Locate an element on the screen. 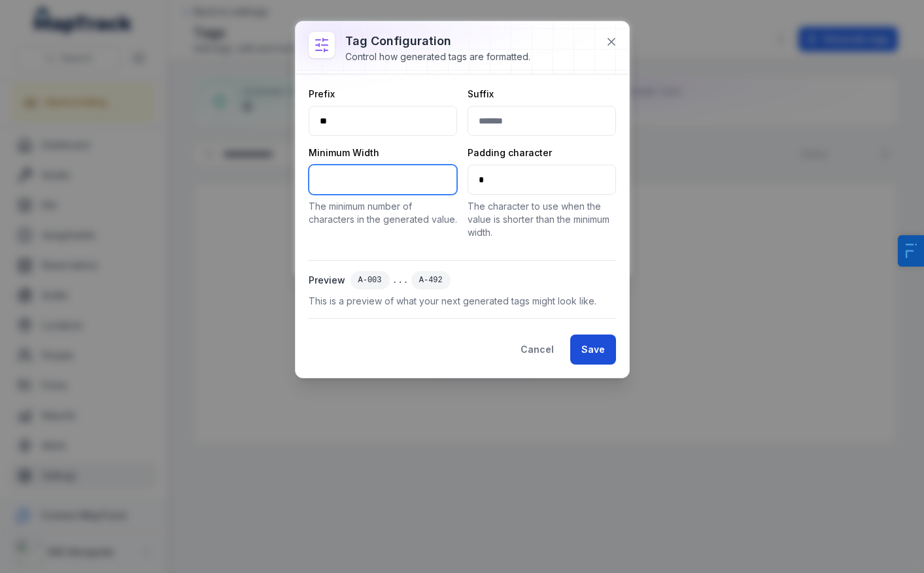  button: Cancel is located at coordinates (537, 350).